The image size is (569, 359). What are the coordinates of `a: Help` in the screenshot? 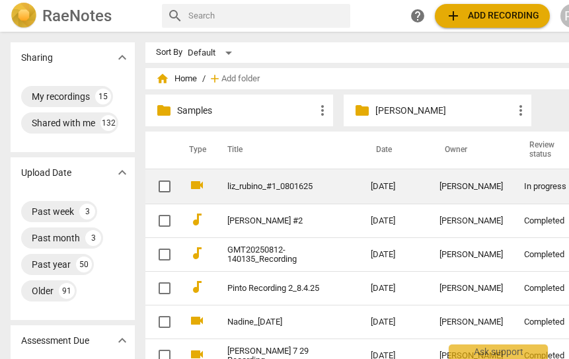 It's located at (417, 16).